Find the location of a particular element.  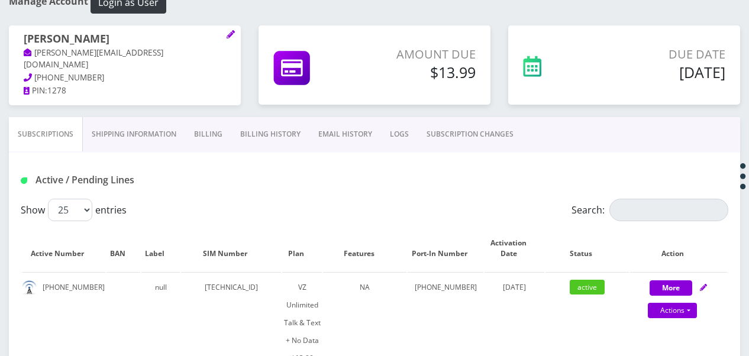

a: Subscriptions is located at coordinates (46, 134).